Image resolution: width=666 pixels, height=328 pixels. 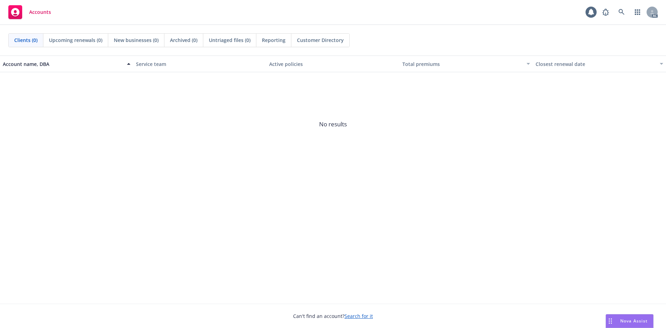 I want to click on button: Closest renewal date, so click(x=599, y=64).